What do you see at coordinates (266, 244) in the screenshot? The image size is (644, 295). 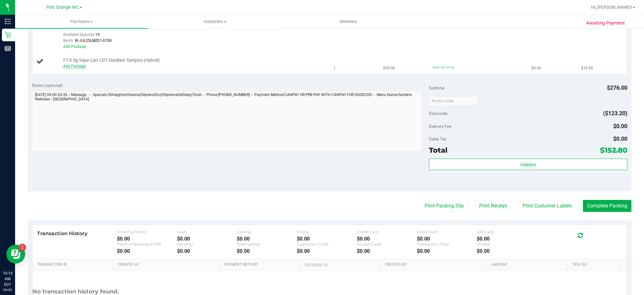 I see `div: Total Spendr` at bounding box center [266, 244].